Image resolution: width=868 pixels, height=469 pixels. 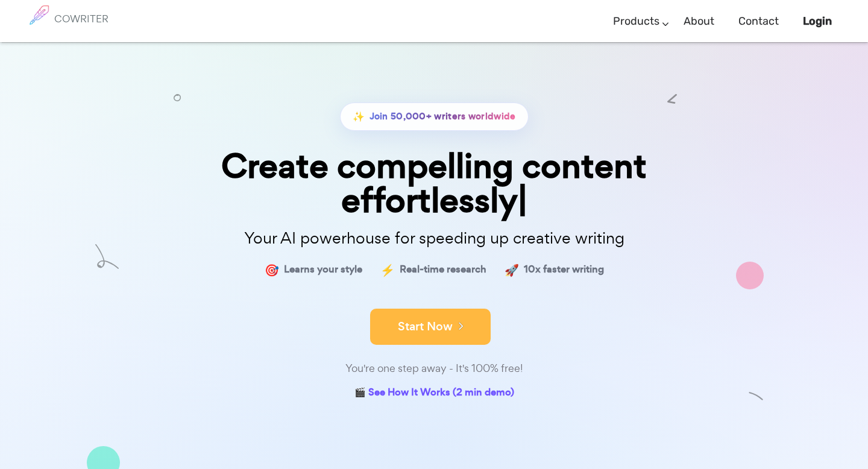 What do you see at coordinates (759, 21) in the screenshot?
I see `a: Contact` at bounding box center [759, 21].